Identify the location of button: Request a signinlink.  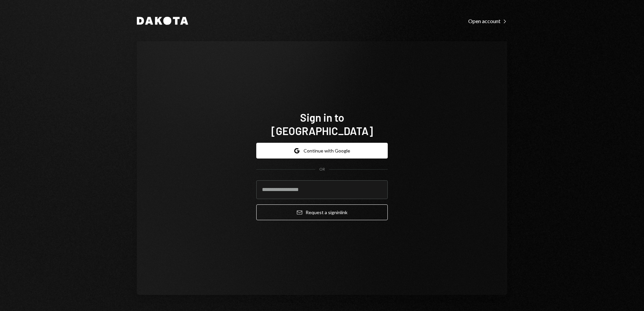
(322, 212).